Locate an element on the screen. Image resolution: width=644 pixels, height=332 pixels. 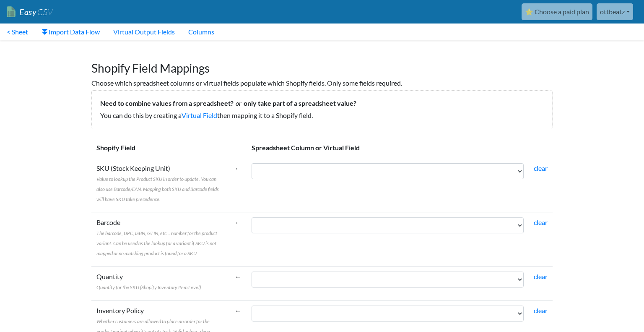
h5: Need to combine values from a spreadsheet? only take part of a spreadsheet value? is located at coordinates (322, 103).